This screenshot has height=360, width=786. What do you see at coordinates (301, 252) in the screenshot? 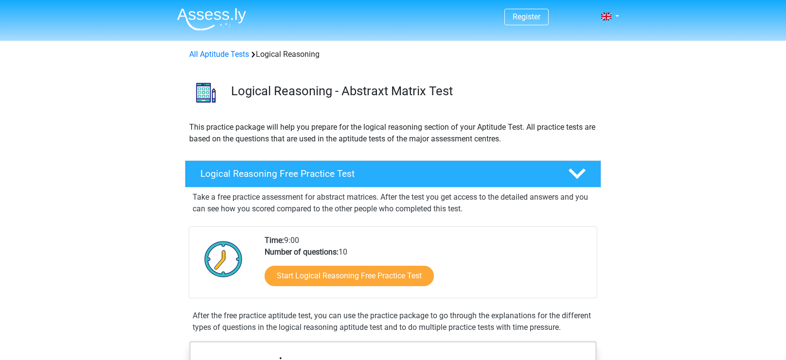
I see `b: Number of questions:` at bounding box center [301, 252].